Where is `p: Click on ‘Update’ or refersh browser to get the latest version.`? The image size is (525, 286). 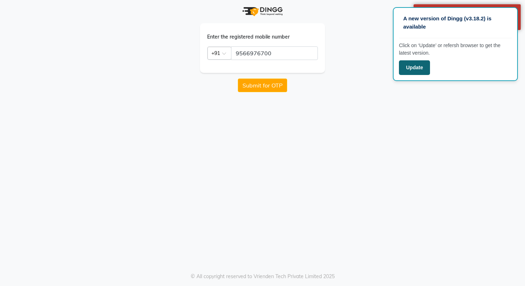
p: Click on ‘Update’ or refersh browser to get the latest version. is located at coordinates (456, 49).